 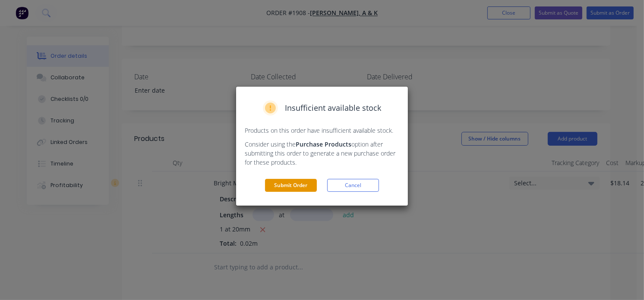 What do you see at coordinates (322, 130) in the screenshot?
I see `p: Products on this order have insufficient available stock.` at bounding box center [322, 130].